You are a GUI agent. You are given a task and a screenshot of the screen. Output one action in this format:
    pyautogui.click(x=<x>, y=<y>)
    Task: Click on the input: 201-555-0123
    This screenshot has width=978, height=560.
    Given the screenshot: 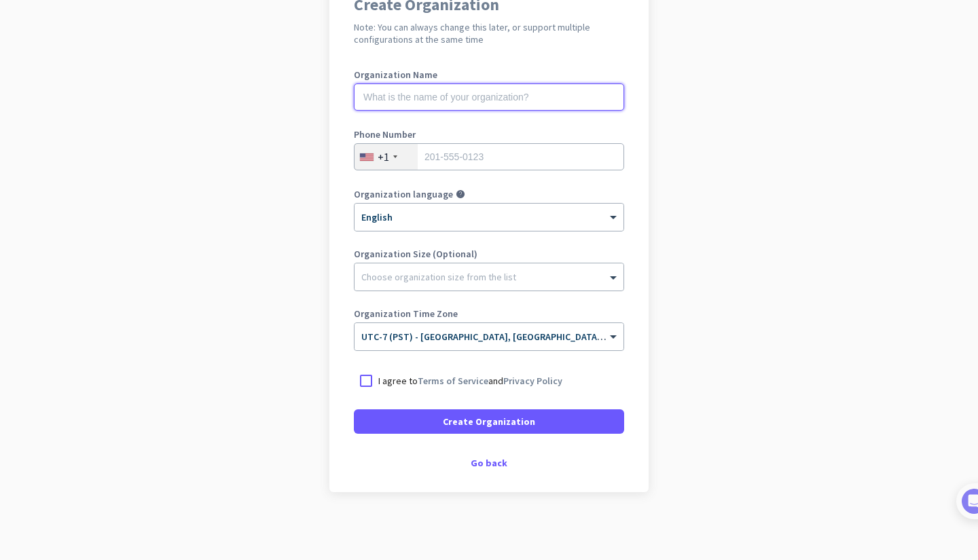 What is the action you would take?
    pyautogui.click(x=489, y=157)
    